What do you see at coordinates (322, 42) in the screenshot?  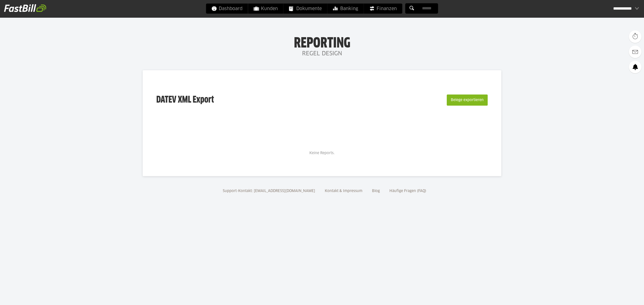 I see `h1: Reporting` at bounding box center [322, 42].